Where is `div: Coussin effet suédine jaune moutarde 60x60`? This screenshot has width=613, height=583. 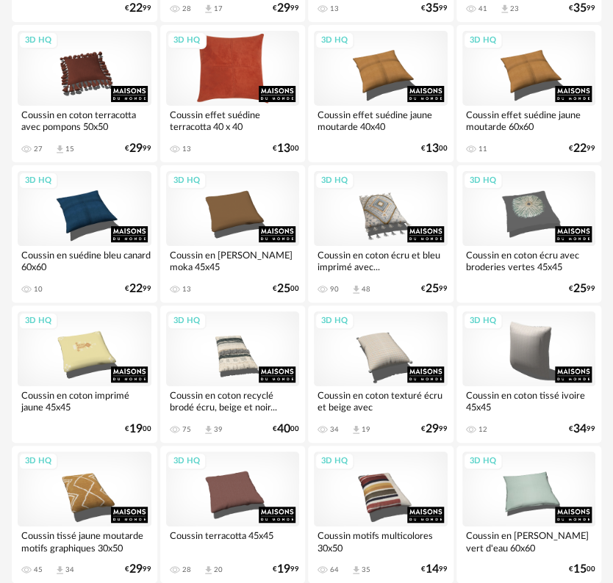 div: Coussin effet suédine jaune moutarde 60x60 is located at coordinates (529, 120).